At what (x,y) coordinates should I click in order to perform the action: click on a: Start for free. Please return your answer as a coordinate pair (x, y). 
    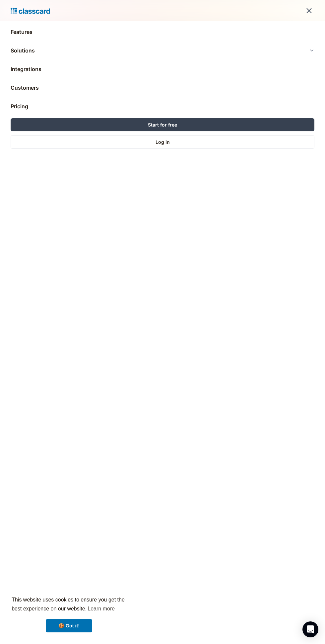
    Looking at the image, I should click on (163, 124).